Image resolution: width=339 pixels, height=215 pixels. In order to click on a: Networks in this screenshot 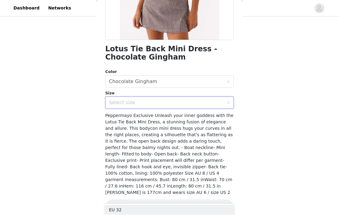, I will do `click(59, 8)`.